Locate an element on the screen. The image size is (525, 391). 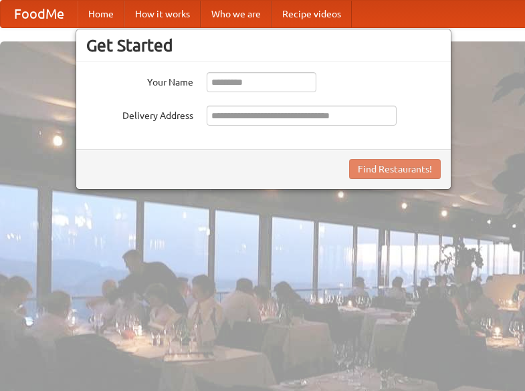
button: Find Restaurants! is located at coordinates (394, 169).